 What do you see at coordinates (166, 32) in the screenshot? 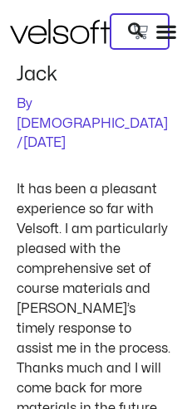
I see `div: Menu Toggle` at bounding box center [166, 32].